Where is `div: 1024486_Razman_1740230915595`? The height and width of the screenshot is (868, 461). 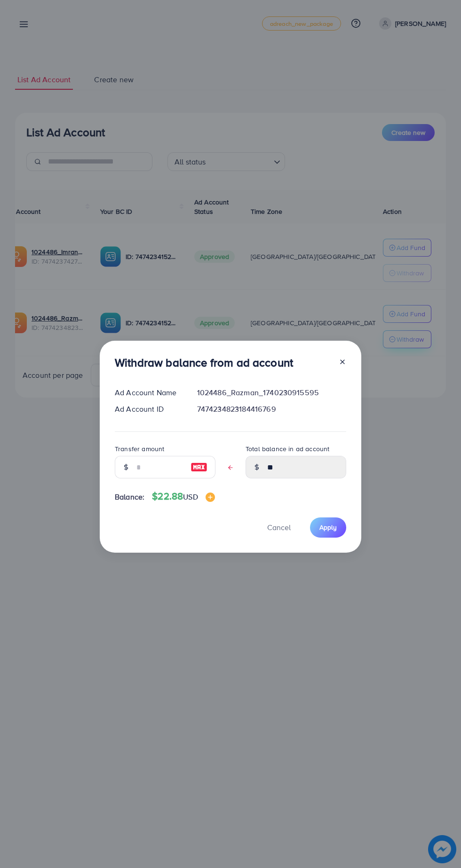
div: 1024486_Razman_1740230915595 is located at coordinates (271, 392).